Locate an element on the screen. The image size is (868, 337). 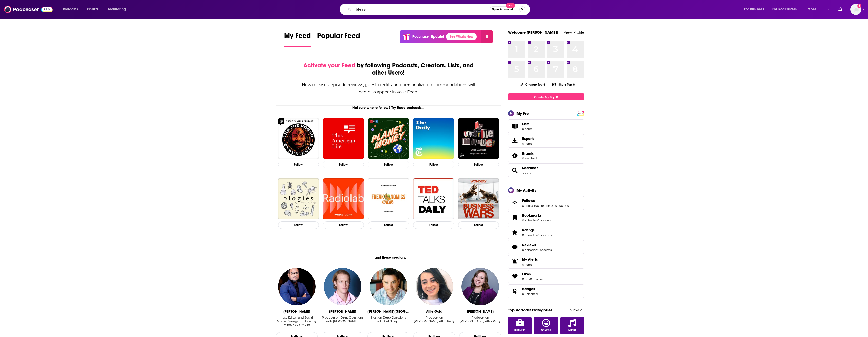
a: See What's New is located at coordinates (461, 37).